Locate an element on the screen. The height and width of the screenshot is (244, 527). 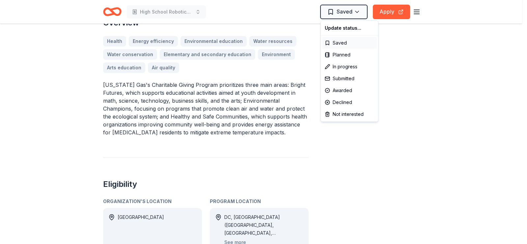
div: Saved is located at coordinates (350, 43).